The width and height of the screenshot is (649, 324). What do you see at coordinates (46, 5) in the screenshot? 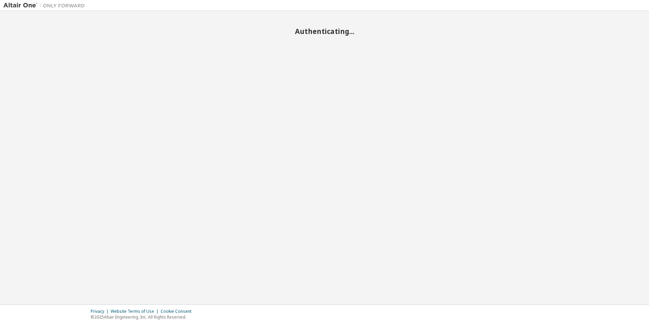
I see `img: Altair One` at bounding box center [46, 5].